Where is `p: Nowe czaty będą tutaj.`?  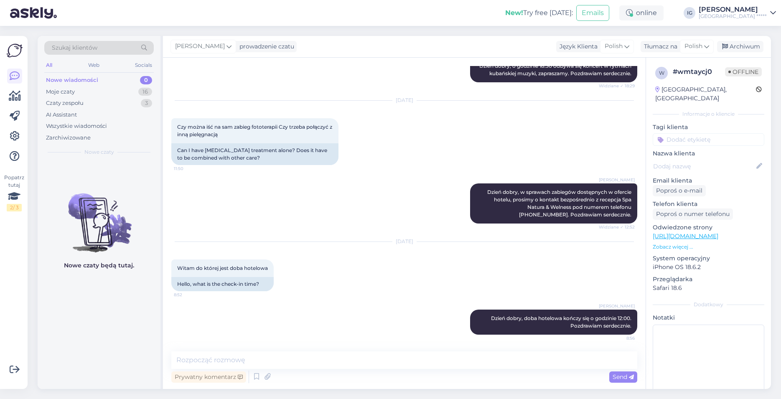 p: Nowe czaty będą tutaj. is located at coordinates (99, 265).